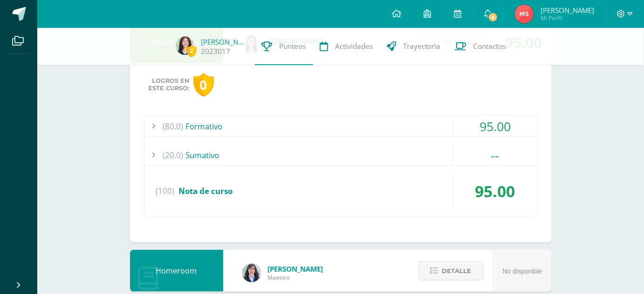 Image resolution: width=644 pixels, height=294 pixels. I want to click on span: (80.0), so click(173, 126).